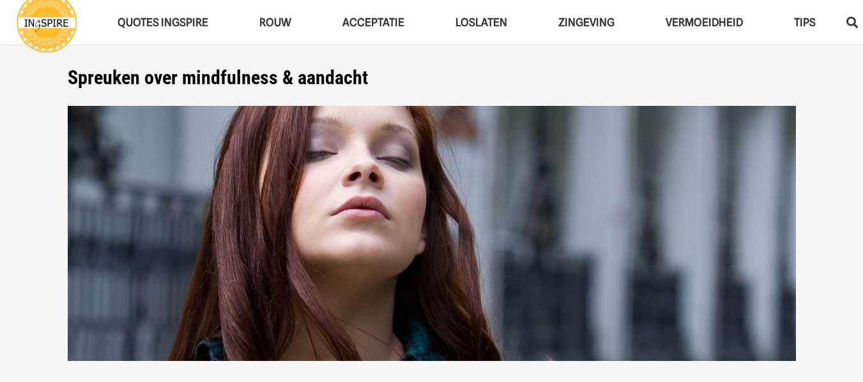 The image size is (863, 382). Describe the element at coordinates (275, 22) in the screenshot. I see `a: ROUWROUW Menu` at that location.